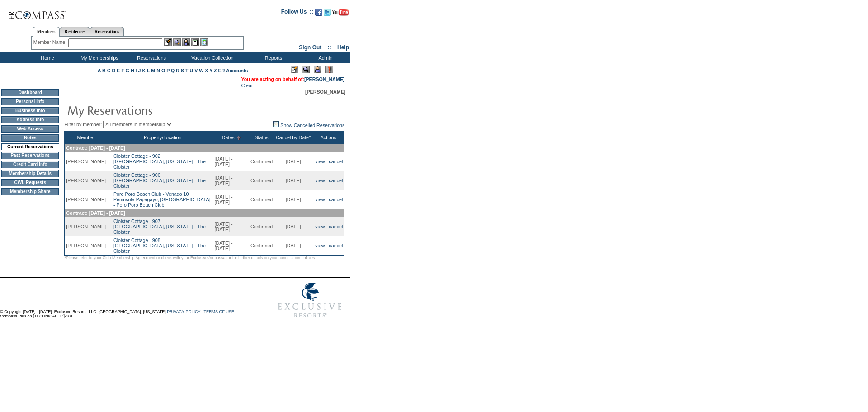  What do you see at coordinates (310, 48) in the screenshot?
I see `a: Sign Out` at bounding box center [310, 48].